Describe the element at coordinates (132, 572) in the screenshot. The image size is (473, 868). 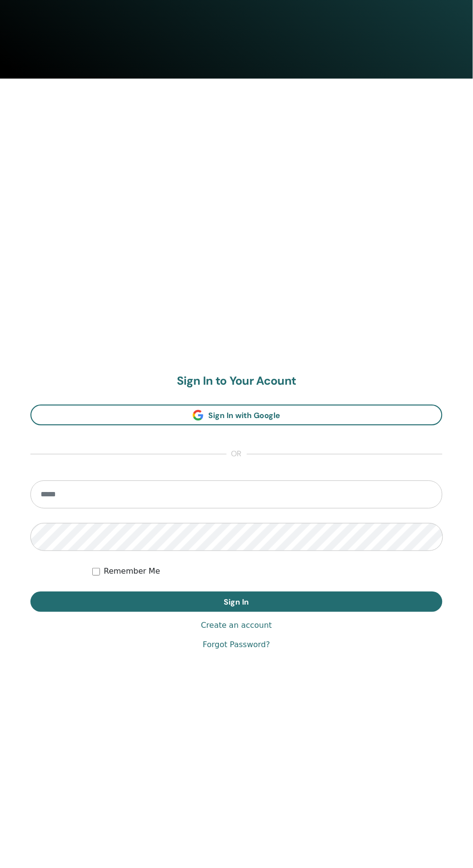
I see `label: Remember Me` at that location.